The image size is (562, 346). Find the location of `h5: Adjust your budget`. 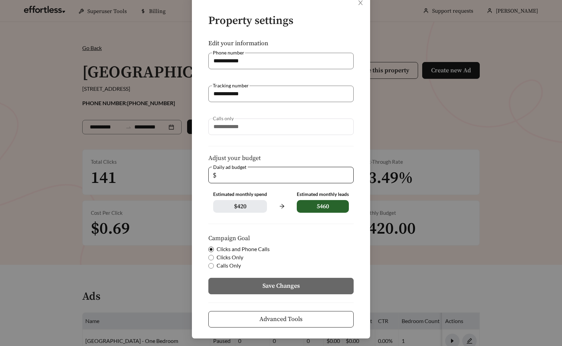

h5: Adjust your budget is located at coordinates (281, 158).